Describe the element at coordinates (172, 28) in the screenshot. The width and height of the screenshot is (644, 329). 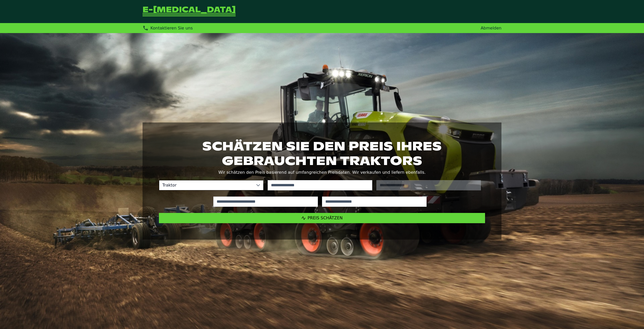
I see `span: Kontaktieren Sie uns` at that location.